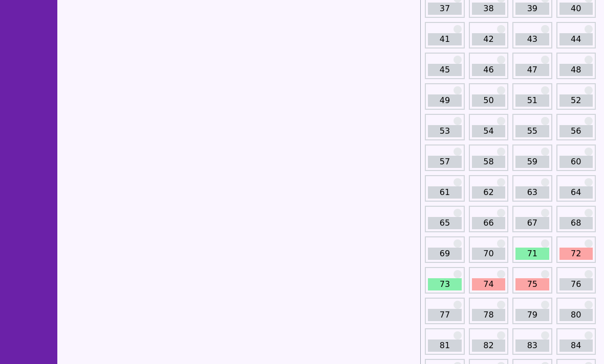 The height and width of the screenshot is (364, 604). I want to click on a: 41, so click(444, 40).